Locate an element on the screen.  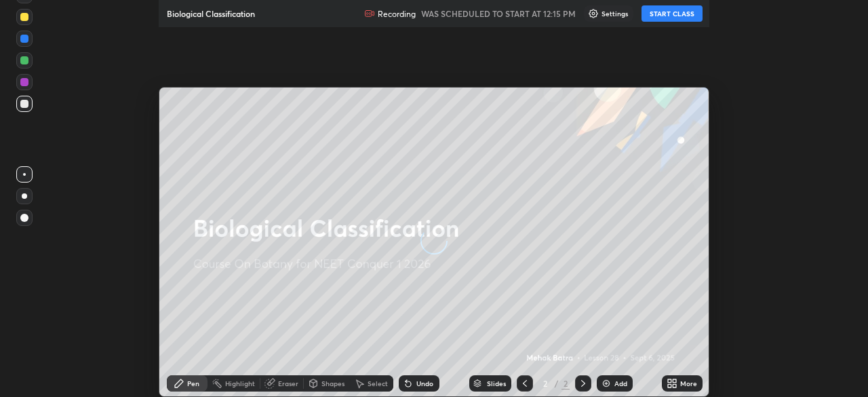
h5: WAS SCHEDULED TO START AT 12:15 PM is located at coordinates (498, 14).